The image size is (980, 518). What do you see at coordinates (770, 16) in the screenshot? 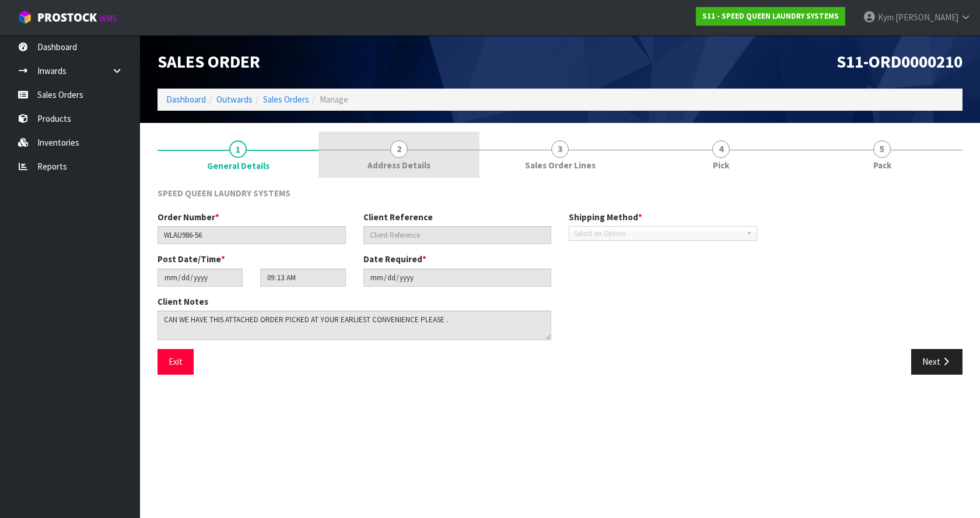
I see `strong: S11 - SPEED QUEEN LAUNDRY SYSTEMS` at bounding box center [770, 16].